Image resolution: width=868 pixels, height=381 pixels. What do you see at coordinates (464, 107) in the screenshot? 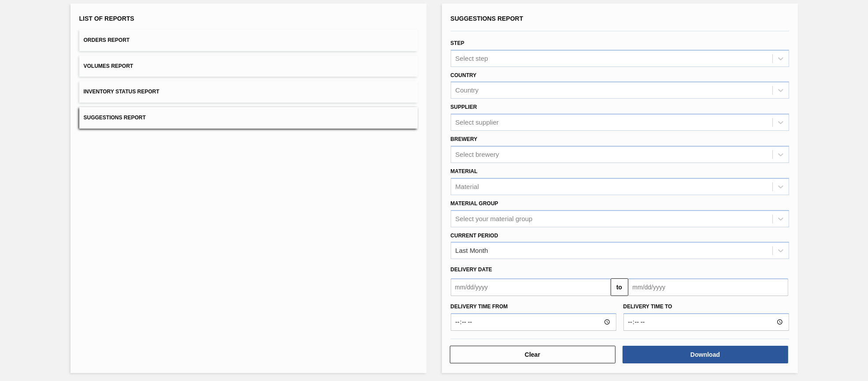
I see `label: Supplier` at bounding box center [464, 107].